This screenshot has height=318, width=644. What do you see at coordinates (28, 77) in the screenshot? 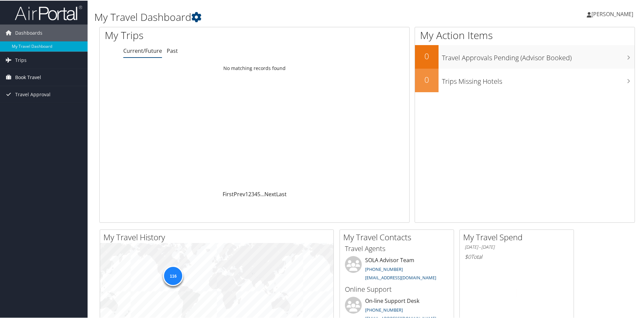
I see `span: Book Travel` at bounding box center [28, 77].